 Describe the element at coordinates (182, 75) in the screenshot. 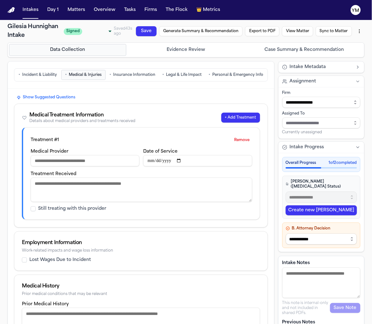

I see `button: Go to Legal & Life Impact` at that location.